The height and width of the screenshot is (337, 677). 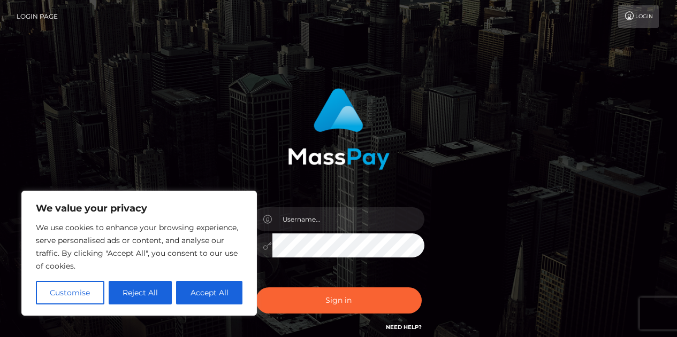 I want to click on div: We value your privacy, so click(x=139, y=254).